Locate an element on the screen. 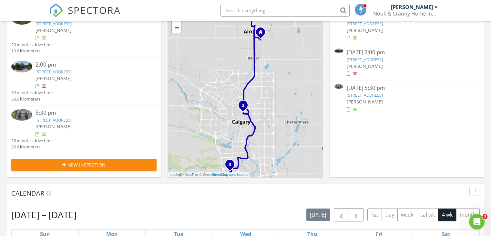 The image size is (491, 236). div: 2:00 pm is located at coordinates (90, 65).